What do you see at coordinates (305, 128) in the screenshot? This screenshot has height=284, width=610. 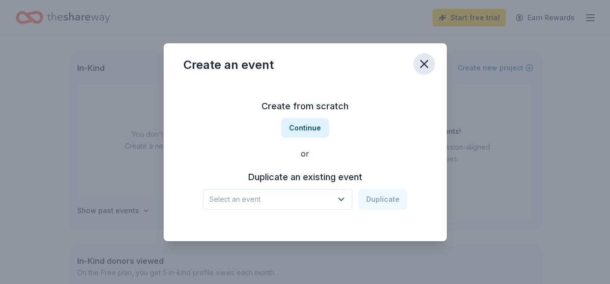 I see `button: Continue` at bounding box center [305, 128].